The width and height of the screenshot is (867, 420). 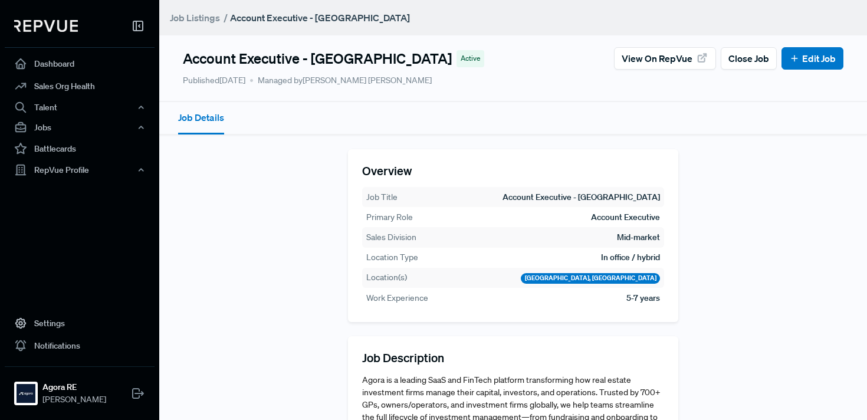 What do you see at coordinates (748, 58) in the screenshot?
I see `button: Close Job` at bounding box center [748, 58].